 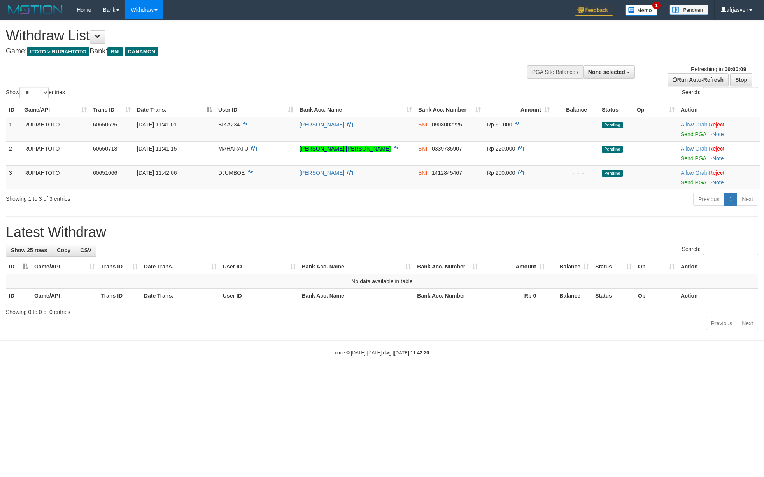 I want to click on a: Show 25 rows, so click(x=29, y=250).